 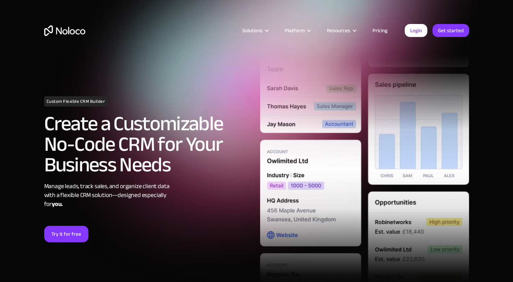 What do you see at coordinates (65, 31) in the screenshot?
I see `a: home` at bounding box center [65, 31].